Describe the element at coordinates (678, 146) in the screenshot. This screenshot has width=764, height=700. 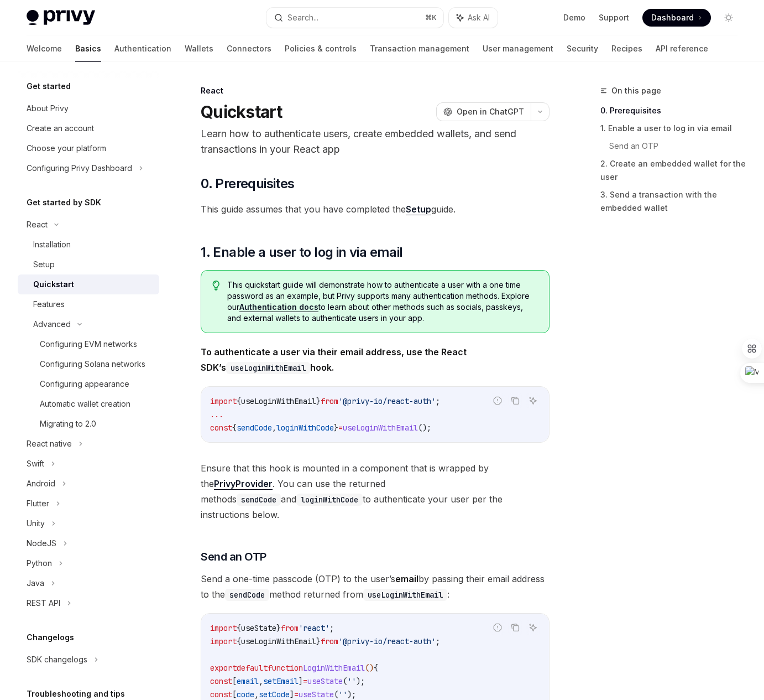
I see `a: Send an OTP` at that location.